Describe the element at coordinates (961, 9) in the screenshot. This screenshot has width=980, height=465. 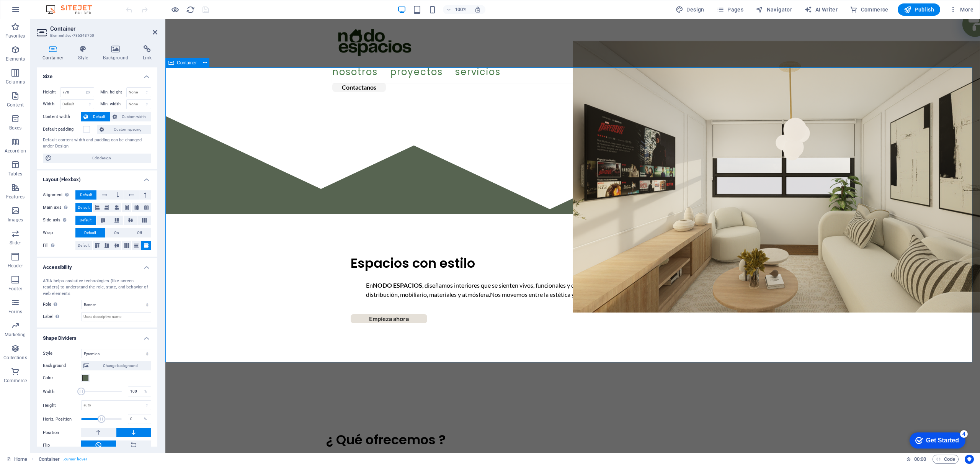
I see `button: More` at that location.